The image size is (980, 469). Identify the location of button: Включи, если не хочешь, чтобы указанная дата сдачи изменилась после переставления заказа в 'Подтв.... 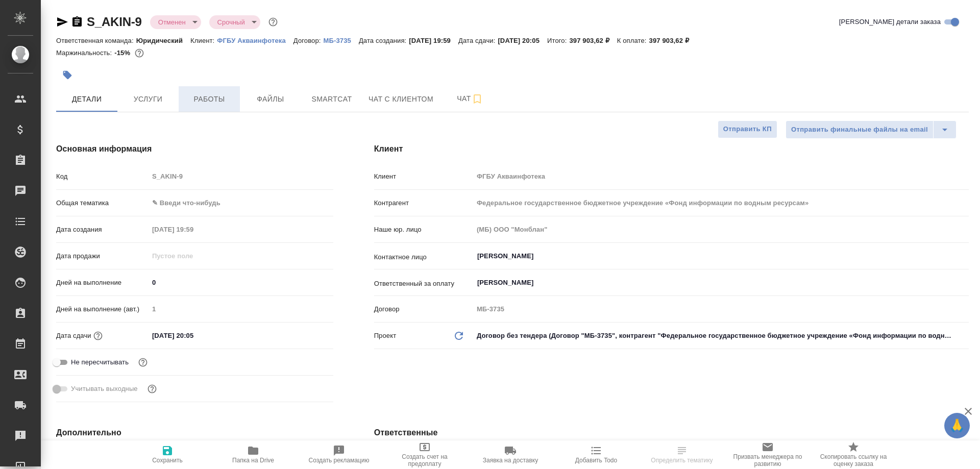
(143, 363).